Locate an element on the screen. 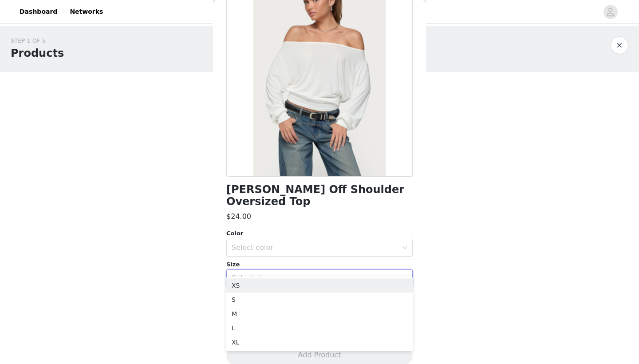 The width and height of the screenshot is (639, 364). a: Dashboard is located at coordinates (38, 12).